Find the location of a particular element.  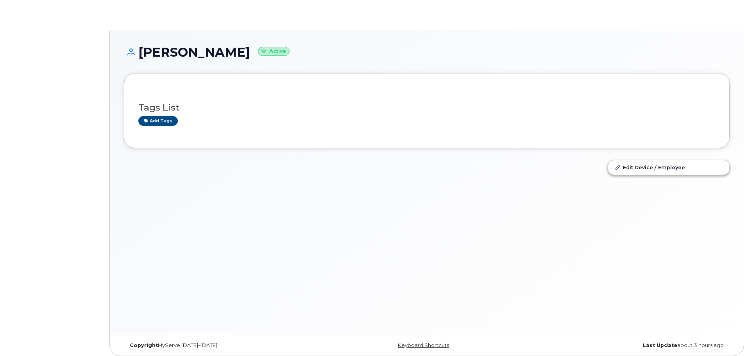

a: Edit Device / Employee is located at coordinates (668, 167).